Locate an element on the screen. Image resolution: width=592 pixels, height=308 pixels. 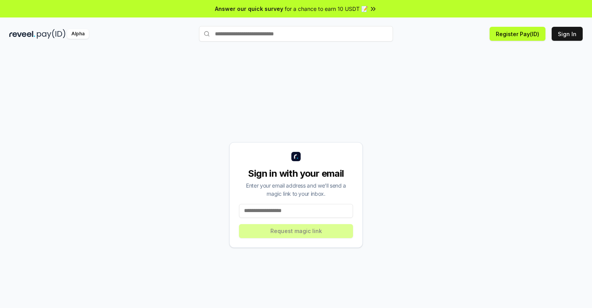
img: reveel_dark is located at coordinates (22, 34).